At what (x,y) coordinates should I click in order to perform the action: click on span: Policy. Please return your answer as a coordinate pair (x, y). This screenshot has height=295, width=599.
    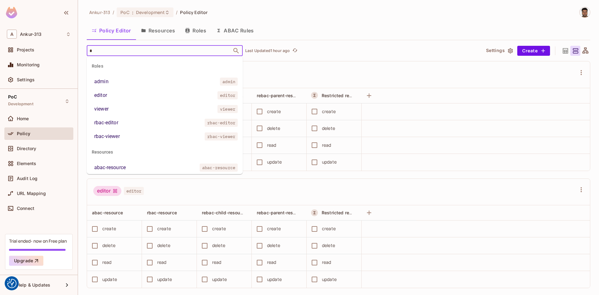
    Looking at the image, I should click on (23, 134).